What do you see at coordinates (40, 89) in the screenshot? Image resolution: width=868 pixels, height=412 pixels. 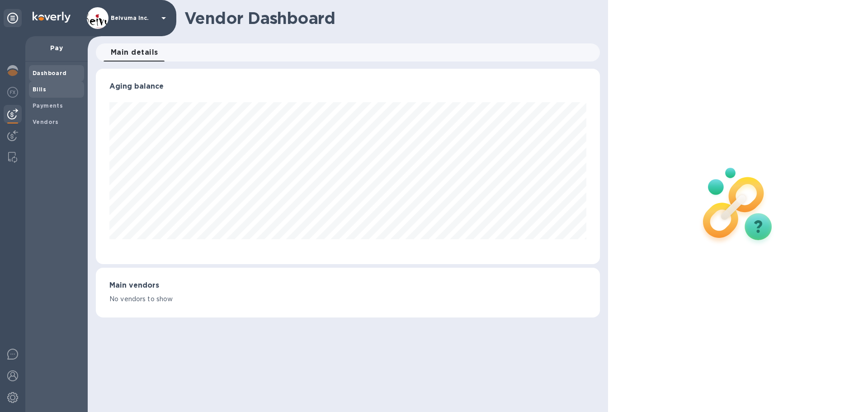 I see `b: Bills` at bounding box center [40, 89].